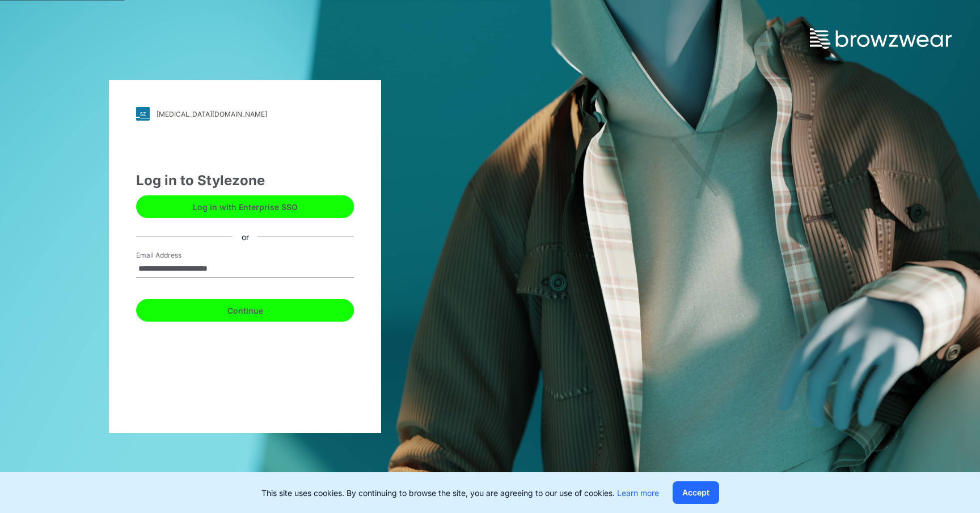  What do you see at coordinates (245, 181) in the screenshot?
I see `div: Log in to Stylezone` at bounding box center [245, 181].